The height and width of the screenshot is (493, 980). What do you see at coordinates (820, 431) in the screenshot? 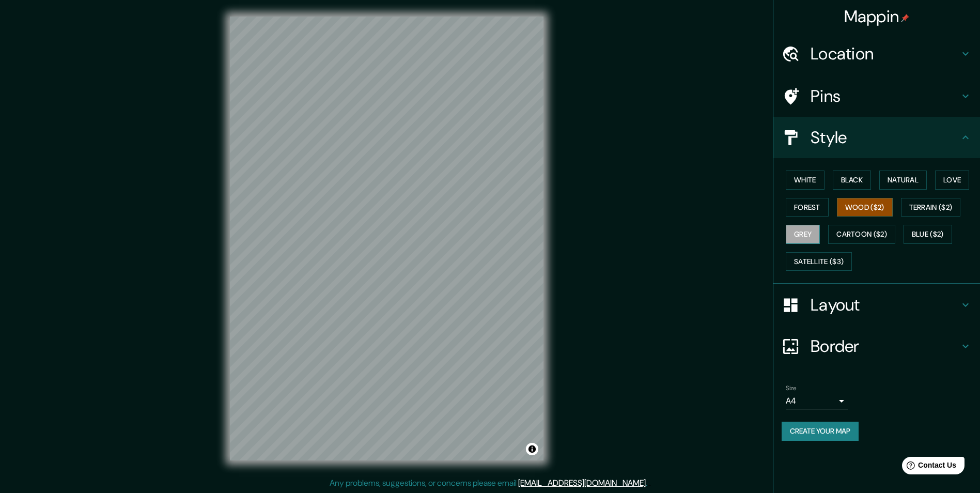
I see `button: Create your map` at bounding box center [820, 431].